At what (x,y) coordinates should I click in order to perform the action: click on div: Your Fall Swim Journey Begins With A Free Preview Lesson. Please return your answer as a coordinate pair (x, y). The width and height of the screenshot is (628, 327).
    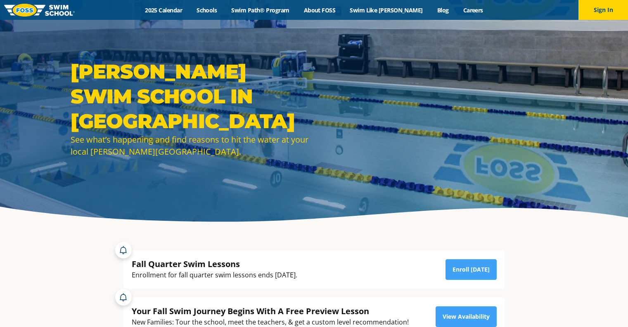
    Looking at the image, I should click on (270, 310).